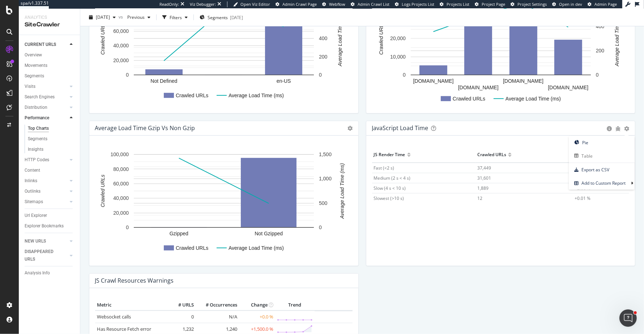 This screenshot has height=334, width=644. What do you see at coordinates (418, 4) in the screenshot?
I see `span: Logs Projects List` at bounding box center [418, 4].